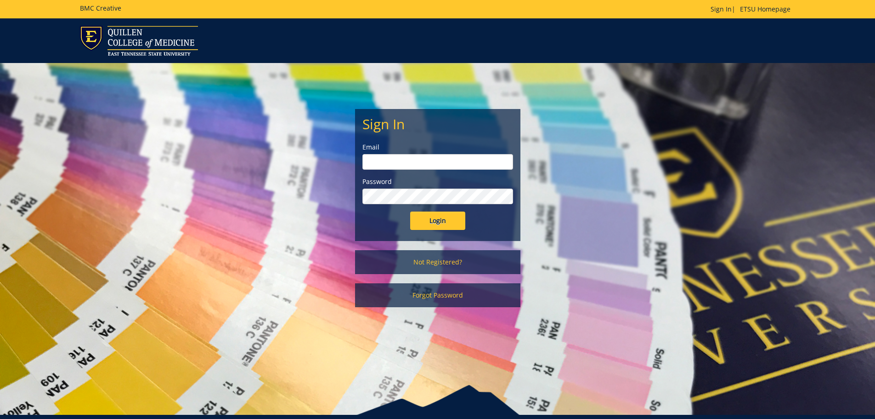  Describe the element at coordinates (438, 262) in the screenshot. I see `a: Not Registered?` at that location.